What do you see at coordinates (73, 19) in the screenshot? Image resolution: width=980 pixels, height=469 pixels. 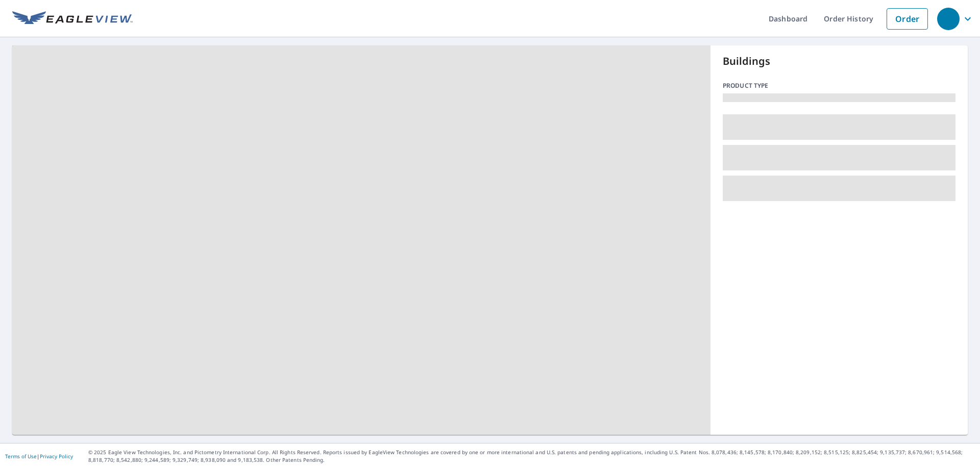 I see `img: EV Logo` at bounding box center [73, 19].